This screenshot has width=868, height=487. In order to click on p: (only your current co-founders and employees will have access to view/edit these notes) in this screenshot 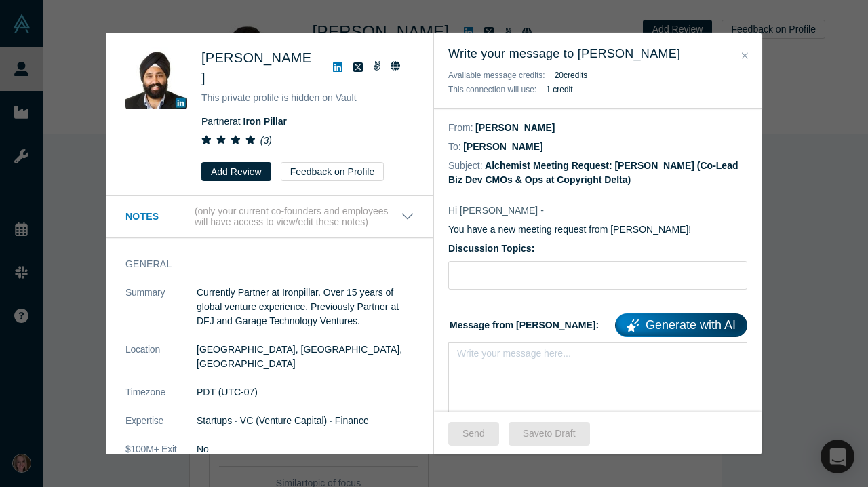, I will do `click(298, 217)`.